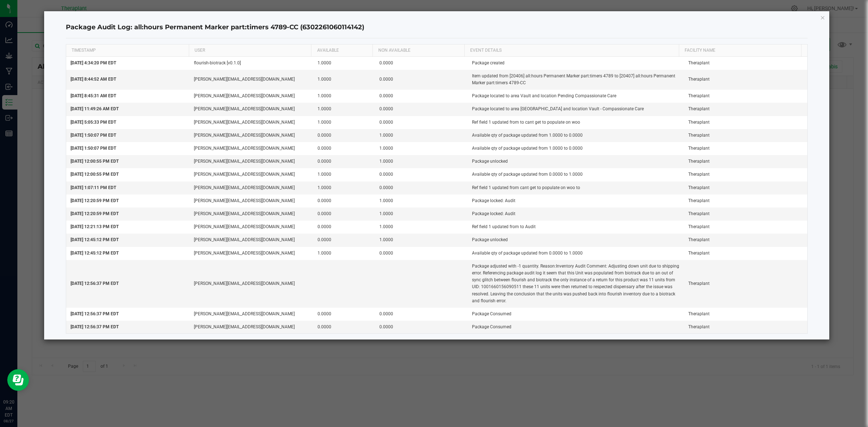  What do you see at coordinates (575, 187) in the screenshot?
I see `td: Ref field 1 updated from cant get to populate on woo to` at bounding box center [575, 187].